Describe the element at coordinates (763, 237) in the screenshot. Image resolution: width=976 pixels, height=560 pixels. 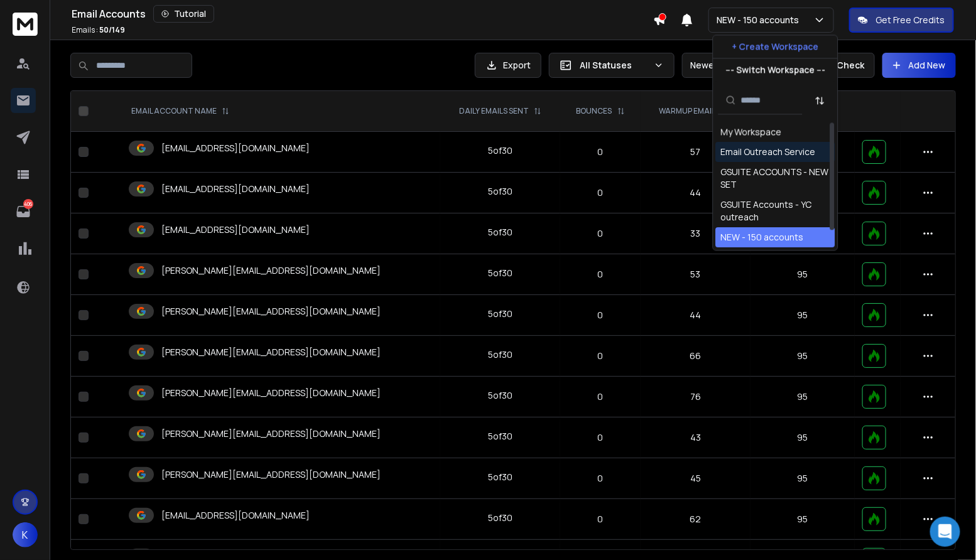
I see `div: NEW - 150 accounts` at that location.